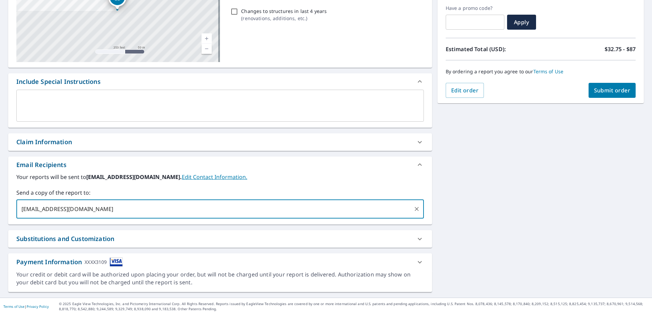 The image size is (652, 315). Describe the element at coordinates (220, 177) in the screenshot. I see `label: Your reports will be sent to` at that location.